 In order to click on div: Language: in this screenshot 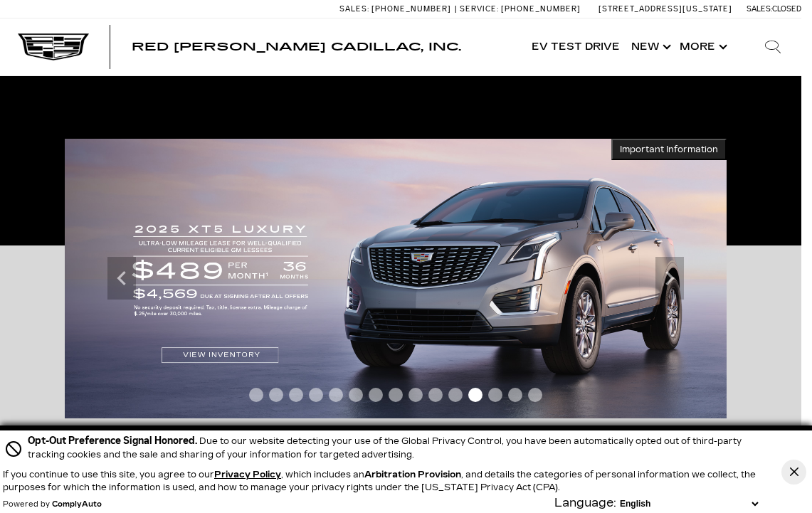, I will do `click(585, 503)`.